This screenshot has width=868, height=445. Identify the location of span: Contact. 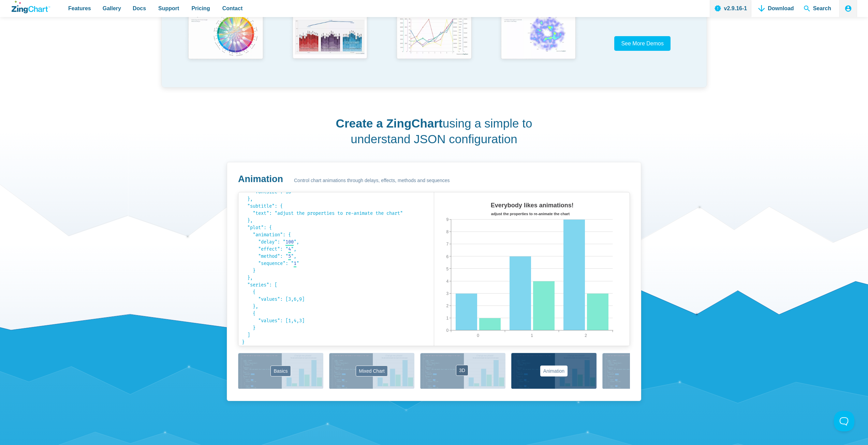
(233, 8).